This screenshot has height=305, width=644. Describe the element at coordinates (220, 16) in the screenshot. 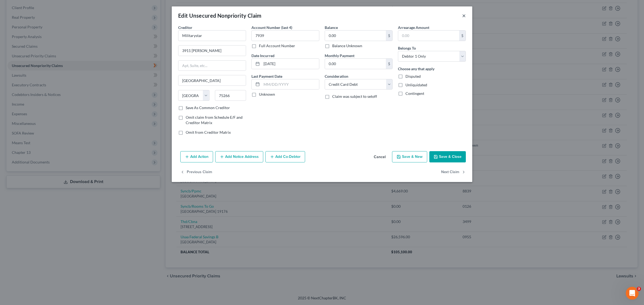

I see `div: Edit Unsecured Nonpriority Claim` at that location.